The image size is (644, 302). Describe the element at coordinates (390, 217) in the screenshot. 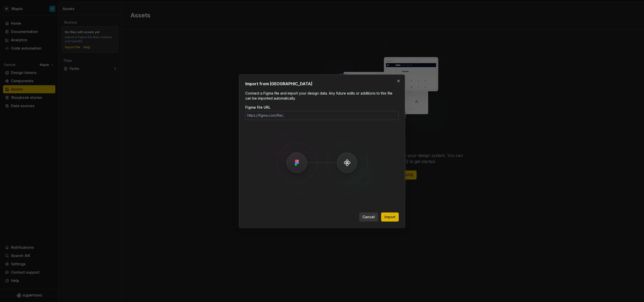

I see `span: Import` at that location.